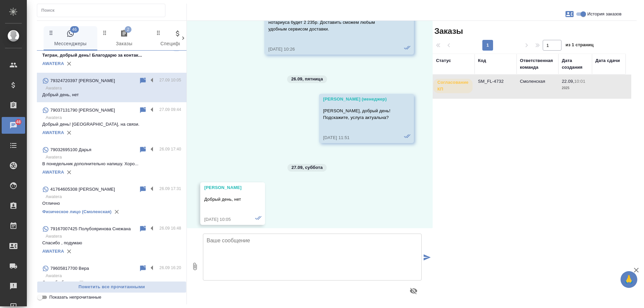 The height and width of the screenshot is (308, 644). Describe the element at coordinates (112, 243) in the screenshot. I see `p: Спасибо , подумаю` at that location.